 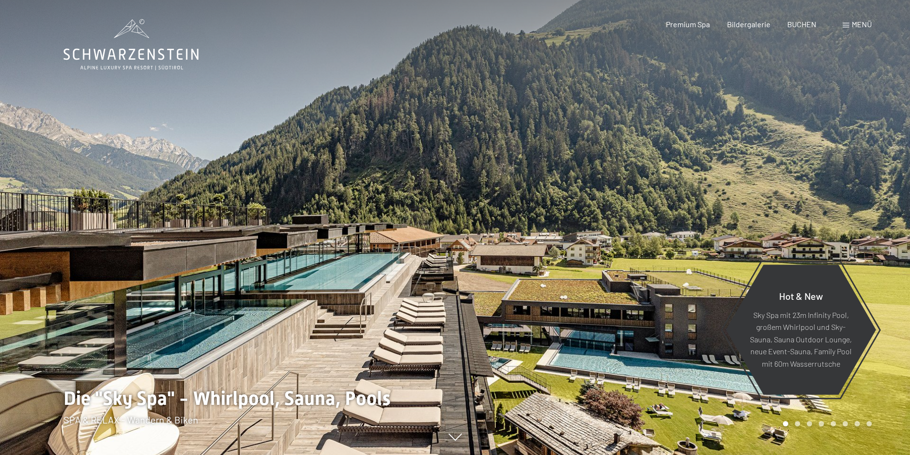 What do you see at coordinates (845, 424) in the screenshot?
I see `div: Carousel Page 6` at bounding box center [845, 424].